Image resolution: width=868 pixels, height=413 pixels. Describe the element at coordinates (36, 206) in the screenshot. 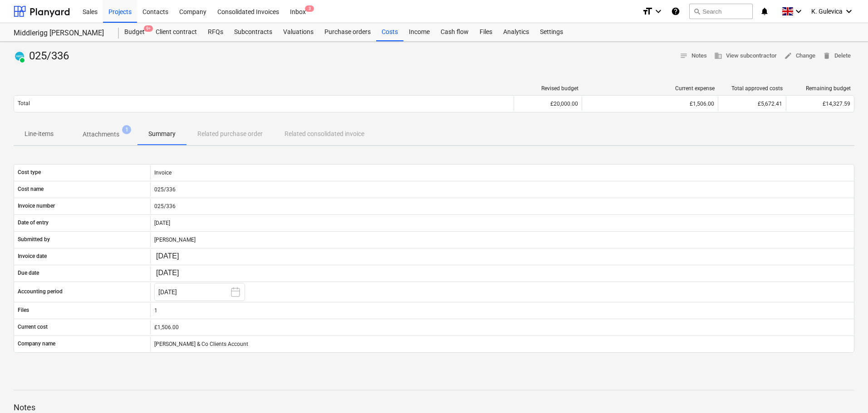

I see `p: Invoice number` at that location.